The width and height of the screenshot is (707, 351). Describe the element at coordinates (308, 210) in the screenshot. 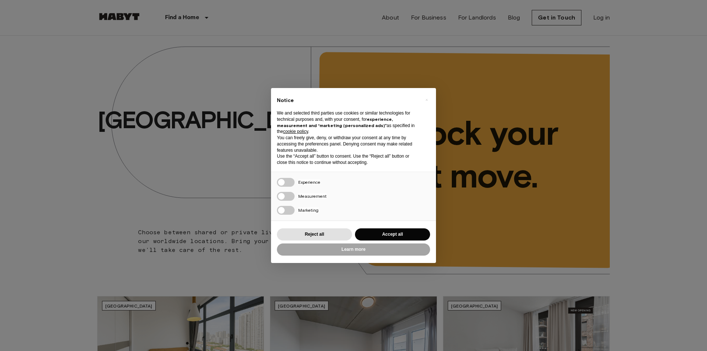

I see `span: Marketing` at that location.